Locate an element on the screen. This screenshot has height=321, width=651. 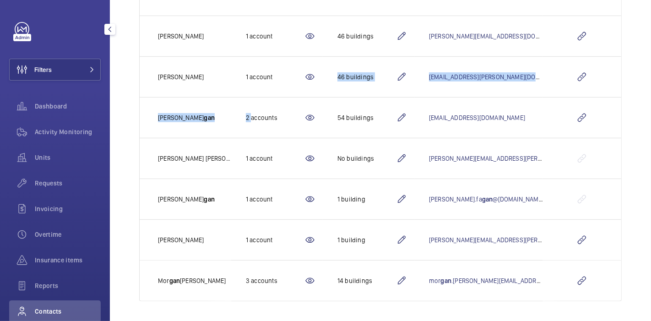
span: Filters is located at coordinates (43, 70).